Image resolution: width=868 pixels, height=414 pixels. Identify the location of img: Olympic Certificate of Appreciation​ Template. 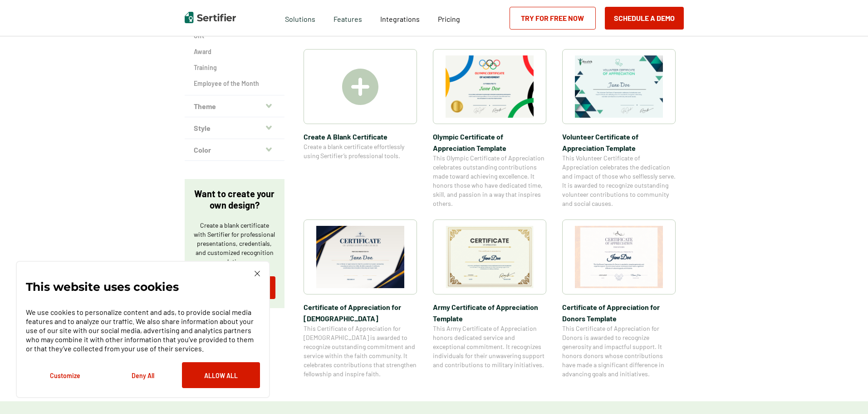
(490, 87).